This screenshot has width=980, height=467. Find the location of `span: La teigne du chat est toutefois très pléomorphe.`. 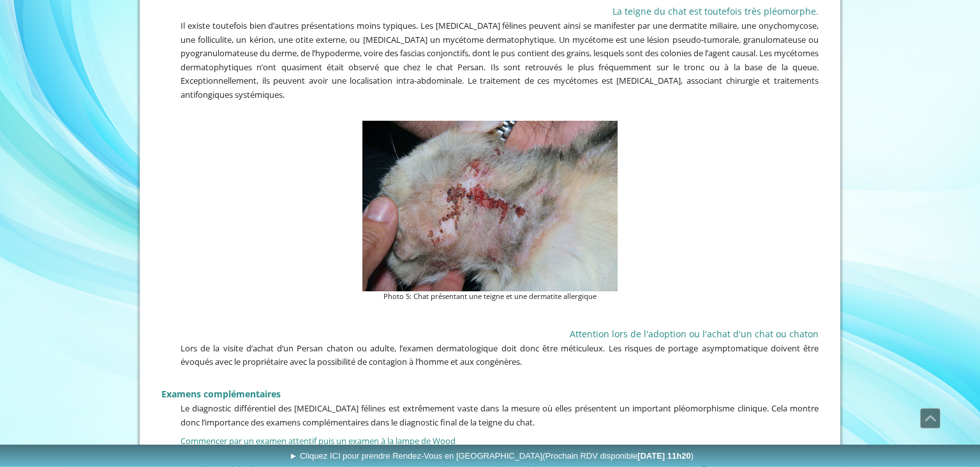

span: La teigne du chat est toutefois très pléomorphe. is located at coordinates (715, 11).